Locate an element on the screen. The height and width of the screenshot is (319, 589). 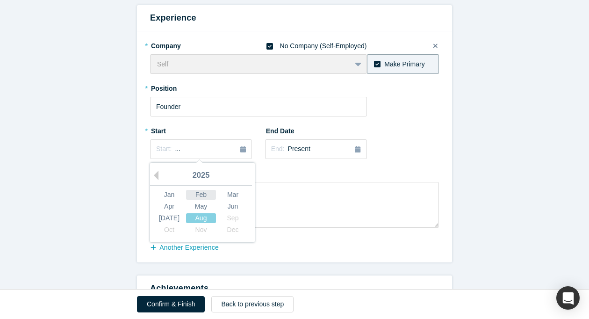
div: Choose August 2025 is located at coordinates (201, 218).